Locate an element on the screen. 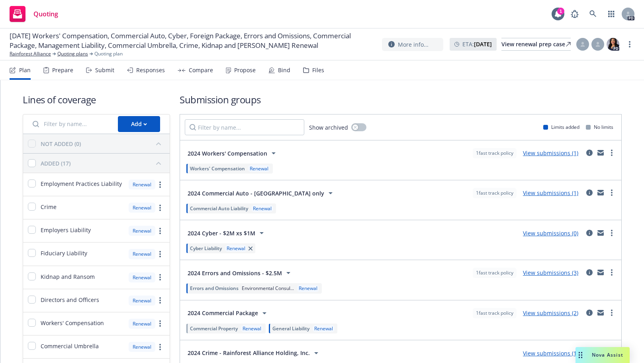 This screenshot has height=363, width=644. span: Quoting is located at coordinates (46, 14).